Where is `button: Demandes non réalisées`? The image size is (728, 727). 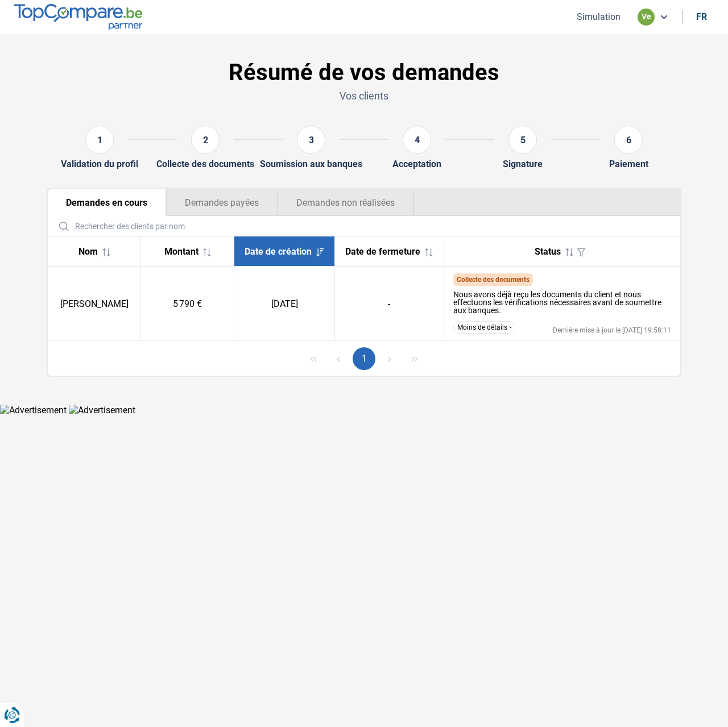 button: Demandes non réalisées is located at coordinates (346, 202).